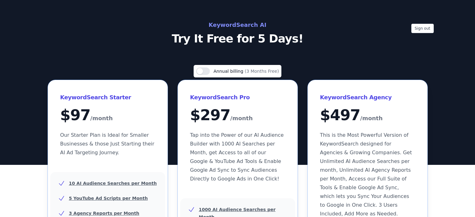 The width and height of the screenshot is (475, 217). What do you see at coordinates (368, 115) in the screenshot?
I see `div: $ 497` at bounding box center [368, 115].